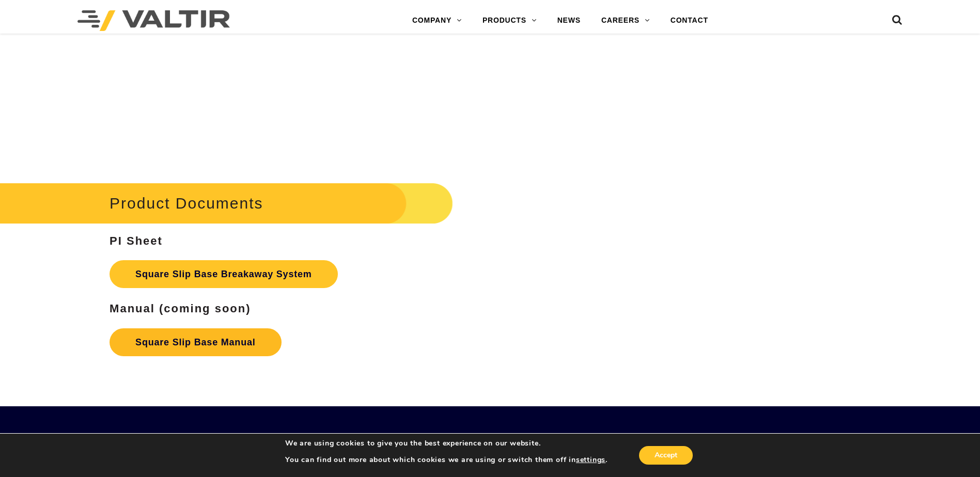 The width and height of the screenshot is (980, 477). What do you see at coordinates (136, 240) in the screenshot?
I see `strong: PI Sheet` at bounding box center [136, 240].